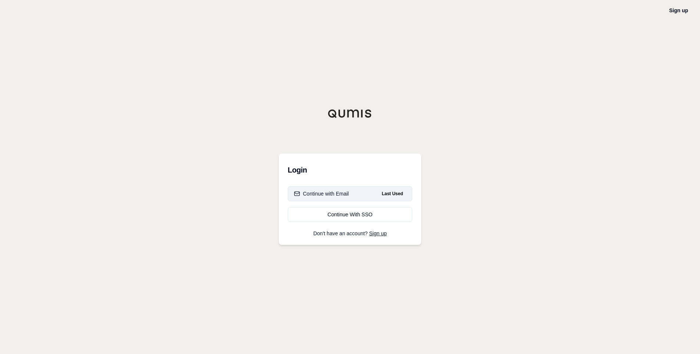  What do you see at coordinates (350, 214) in the screenshot?
I see `div: Continue With SSO` at bounding box center [350, 214].